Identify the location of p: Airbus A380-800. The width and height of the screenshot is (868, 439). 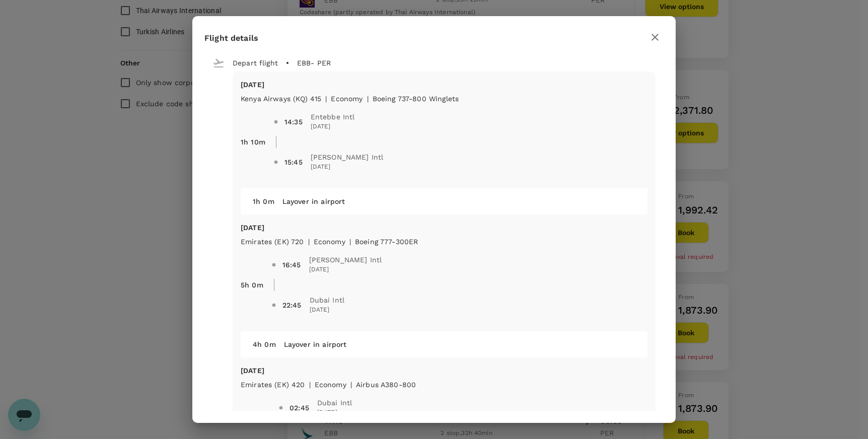
(386, 385).